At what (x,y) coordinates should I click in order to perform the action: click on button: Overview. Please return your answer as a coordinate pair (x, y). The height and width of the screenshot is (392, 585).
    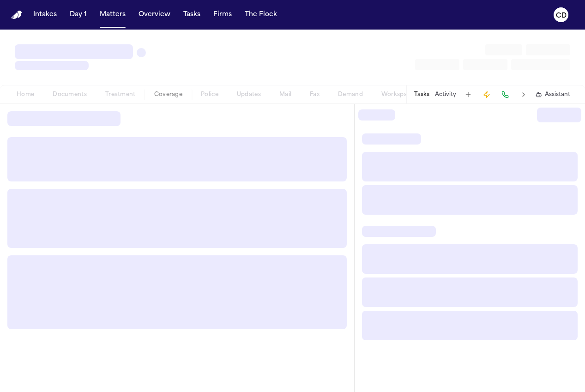
    Looking at the image, I should click on (154, 15).